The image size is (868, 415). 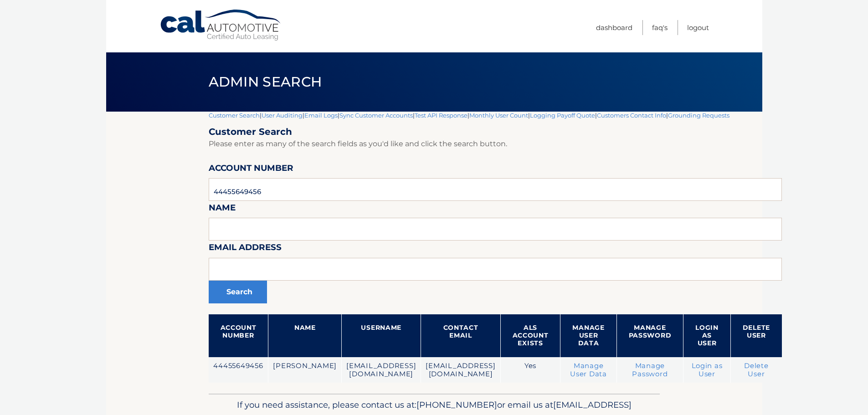 I want to click on a: Login as User, so click(x=707, y=370).